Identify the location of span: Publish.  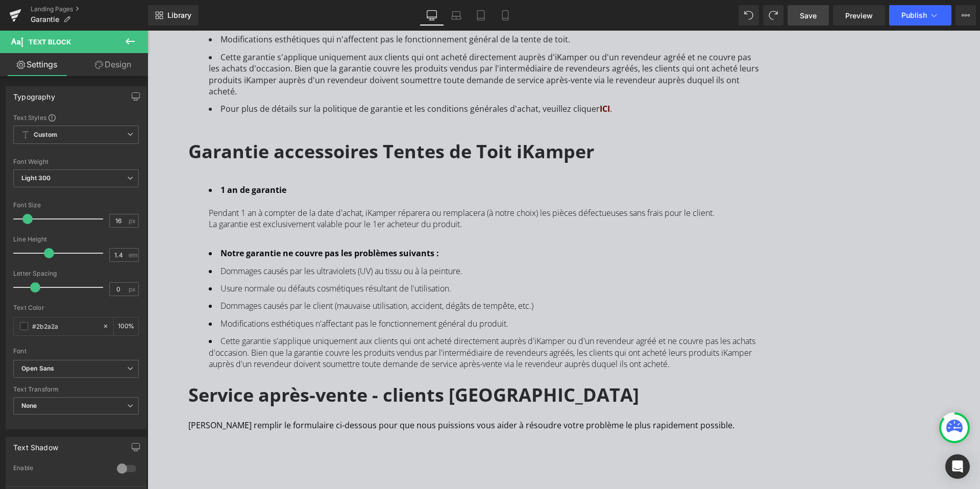
(915, 16).